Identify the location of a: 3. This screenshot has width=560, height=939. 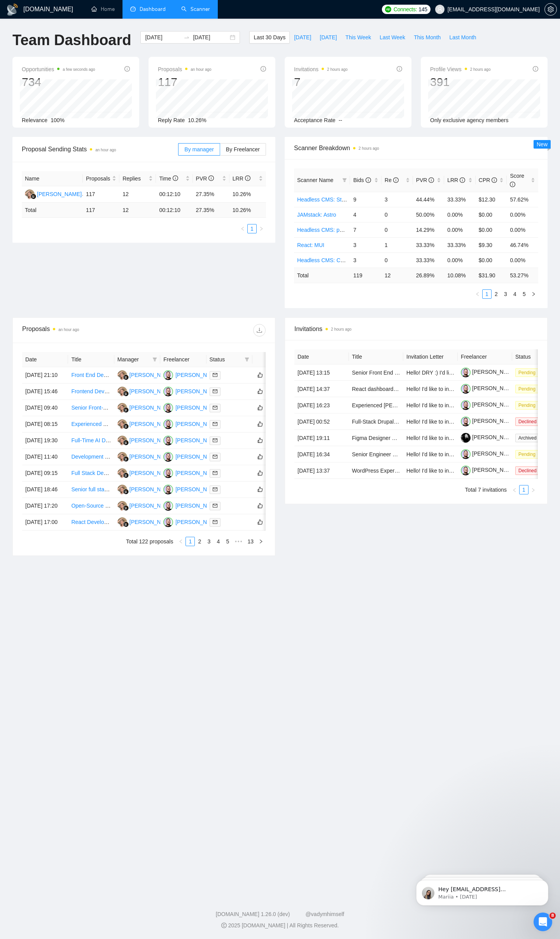
(506, 294).